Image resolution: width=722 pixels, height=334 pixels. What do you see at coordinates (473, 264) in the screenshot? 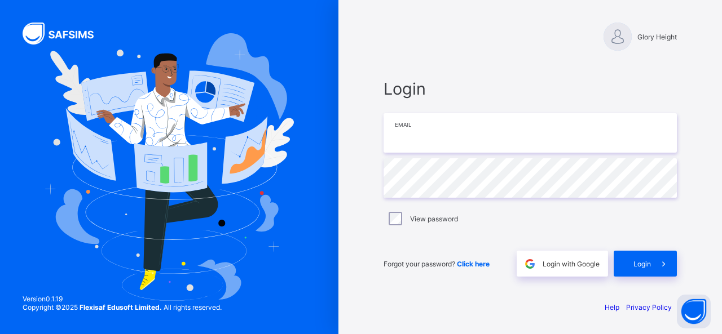
I see `a: Click here` at bounding box center [473, 264].